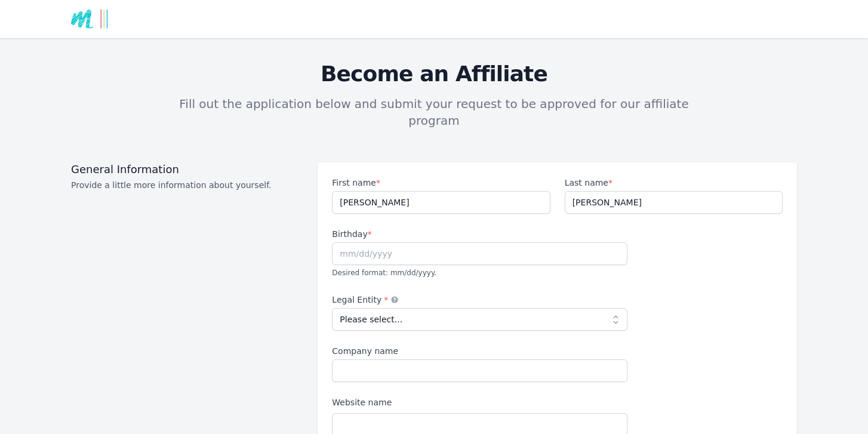  I want to click on p: Fill out the application below and submit your request to be approved for our affiliate program, so click(434, 112).